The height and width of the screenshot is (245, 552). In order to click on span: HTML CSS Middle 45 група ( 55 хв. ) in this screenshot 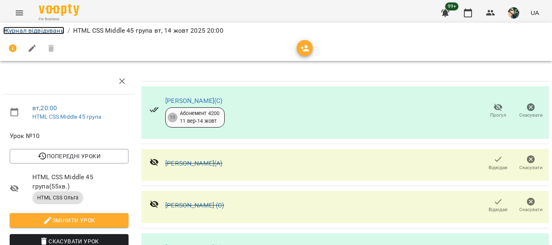, I will do `click(80, 182)`.